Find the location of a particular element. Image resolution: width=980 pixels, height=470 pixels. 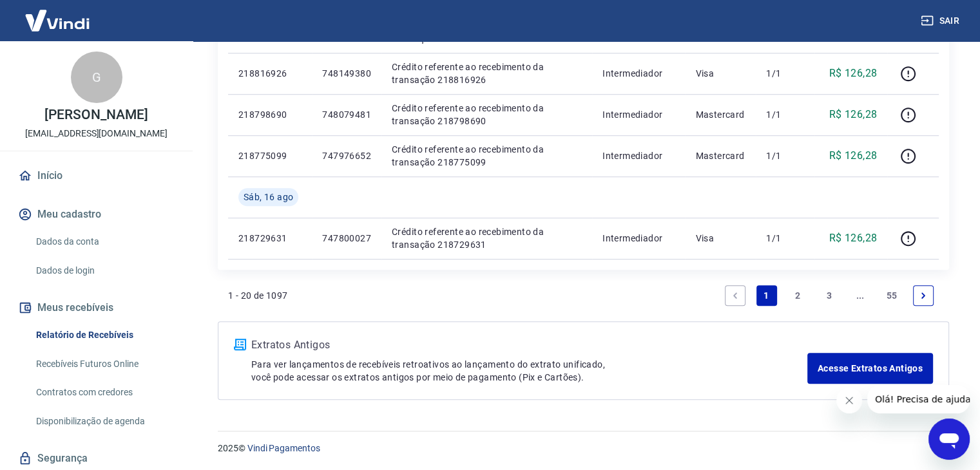

a: Page 3 is located at coordinates (829, 296).